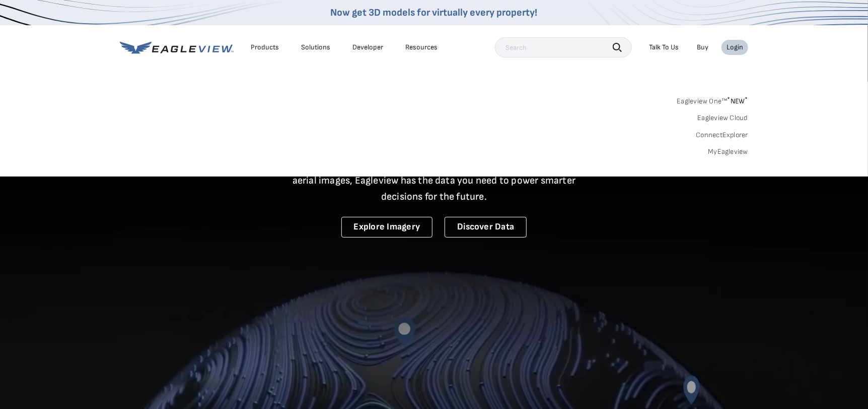 The width and height of the screenshot is (868, 409). Describe the element at coordinates (434, 181) in the screenshot. I see `p: A new era starts here. Built on more than 3.5 billion high-resolution aerial images, Eagleview ha...` at that location.